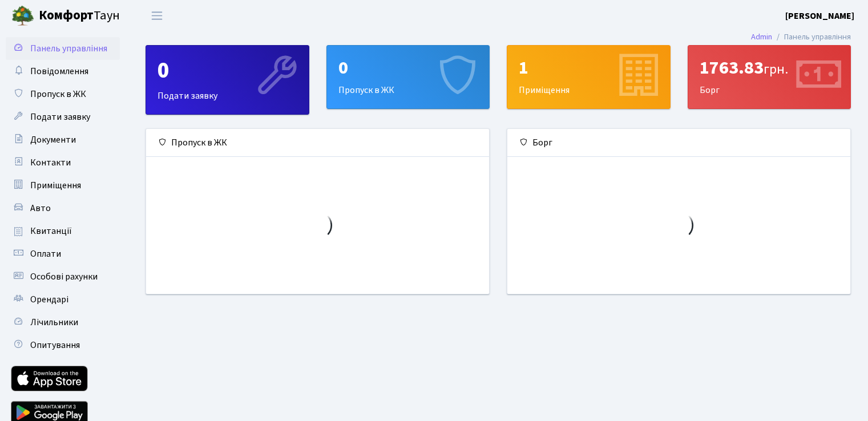 The height and width of the screenshot is (421, 868). Describe the element at coordinates (23, 16) in the screenshot. I see `img: logo.png` at that location.